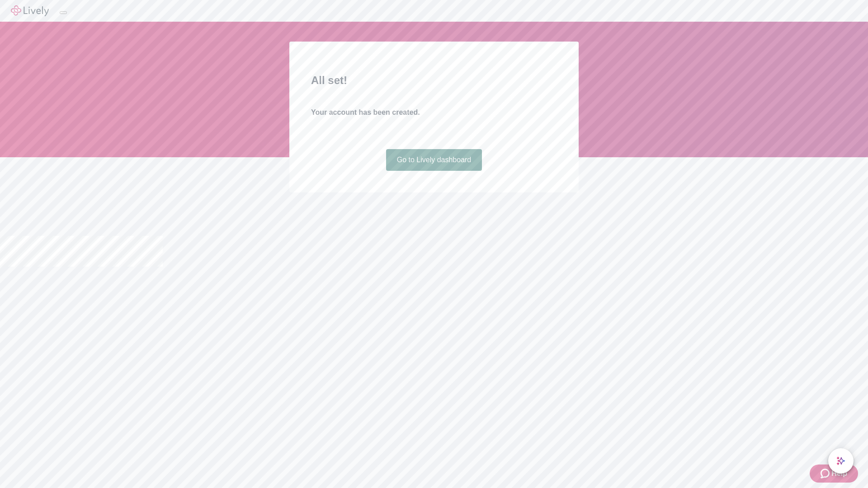 Image resolution: width=868 pixels, height=488 pixels. I want to click on img: Lively, so click(30, 11).